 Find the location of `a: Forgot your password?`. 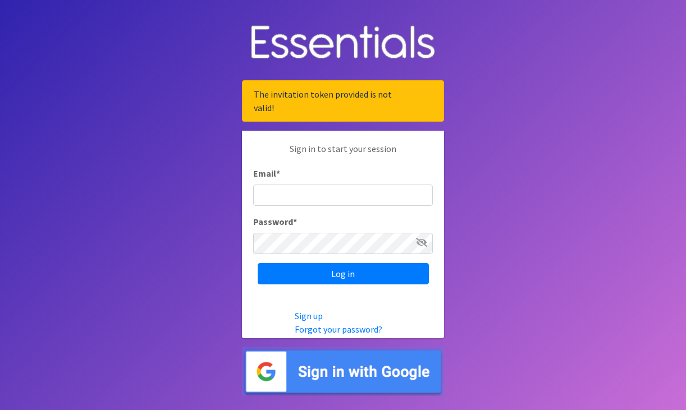

a: Forgot your password? is located at coordinates (338, 329).